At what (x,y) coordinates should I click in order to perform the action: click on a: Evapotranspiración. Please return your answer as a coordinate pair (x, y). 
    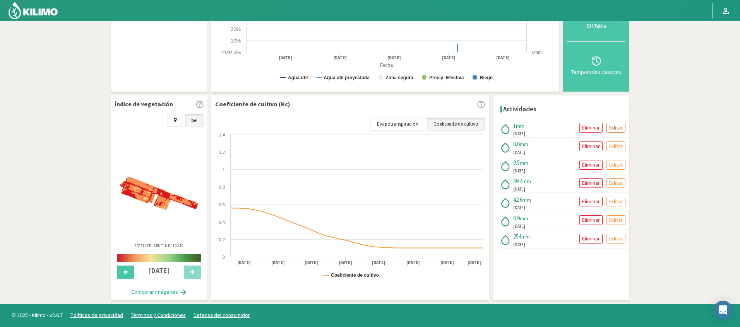
    Looking at the image, I should click on (398, 124).